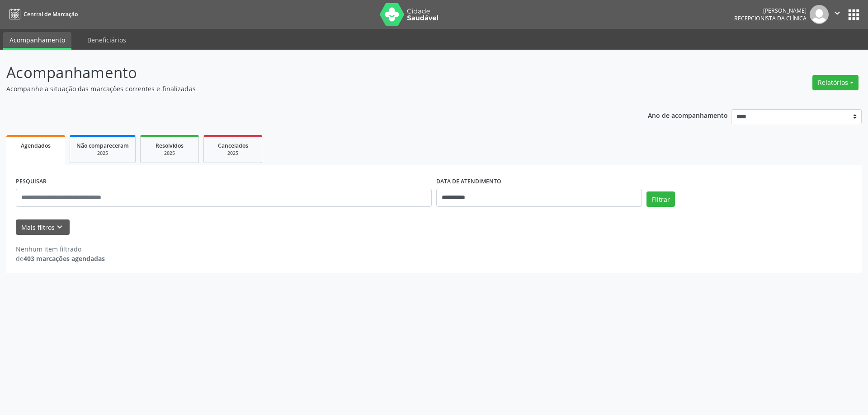 The width and height of the screenshot is (868, 415). I want to click on span: Resolvidos, so click(170, 145).